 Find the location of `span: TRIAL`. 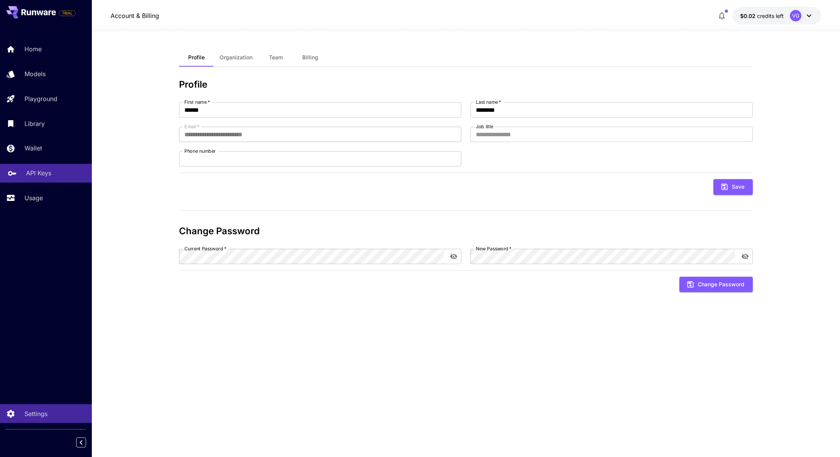

span: TRIAL is located at coordinates (67, 13).